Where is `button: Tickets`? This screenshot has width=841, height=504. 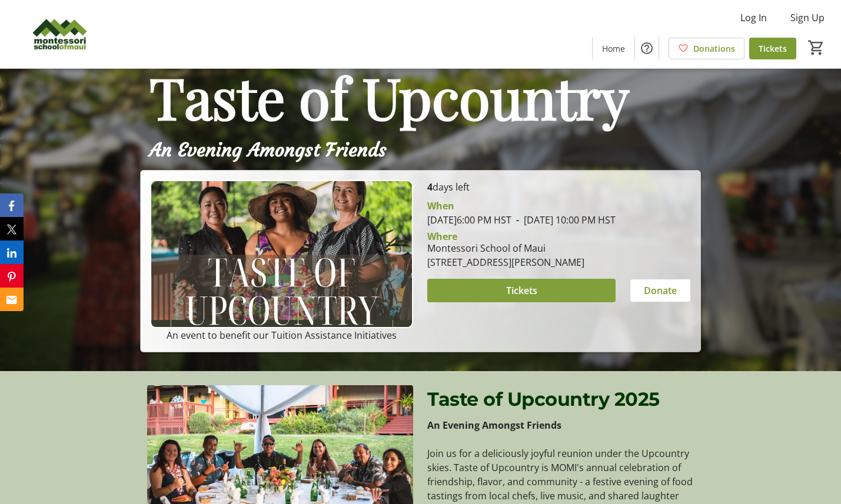 button: Tickets is located at coordinates (521, 291).